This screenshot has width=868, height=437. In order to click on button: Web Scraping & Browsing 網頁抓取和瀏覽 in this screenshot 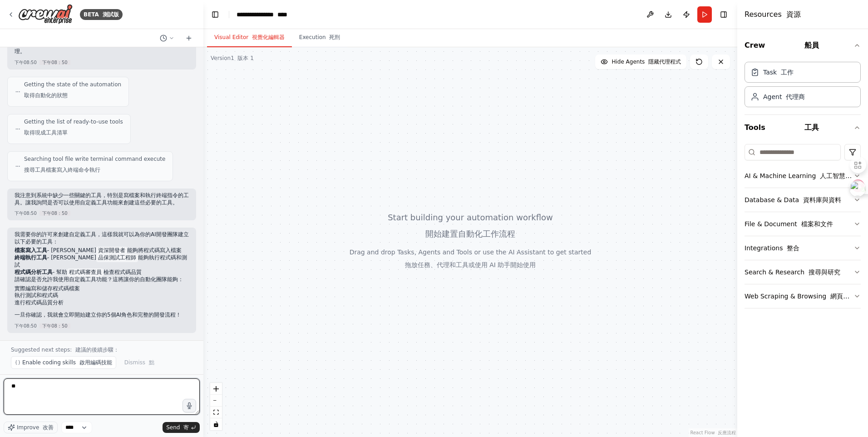, I will do `click(803, 296)`.